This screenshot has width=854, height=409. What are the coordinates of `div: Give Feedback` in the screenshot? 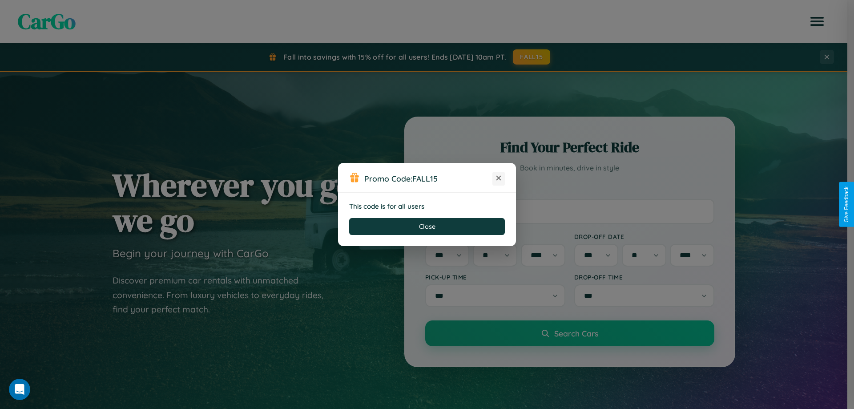 It's located at (847, 204).